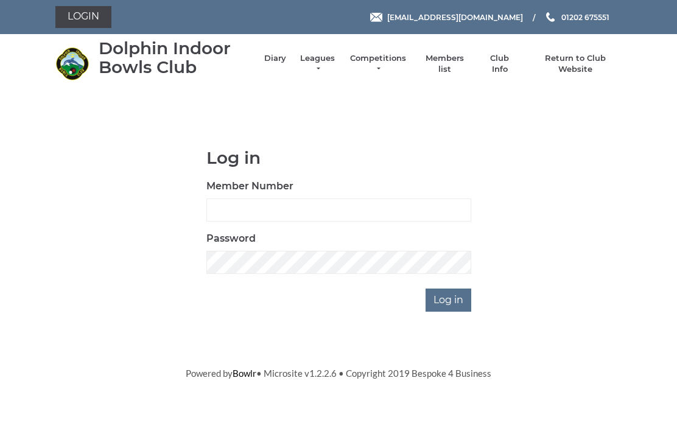 The height and width of the screenshot is (445, 677). I want to click on span: 01202 675551, so click(585, 16).